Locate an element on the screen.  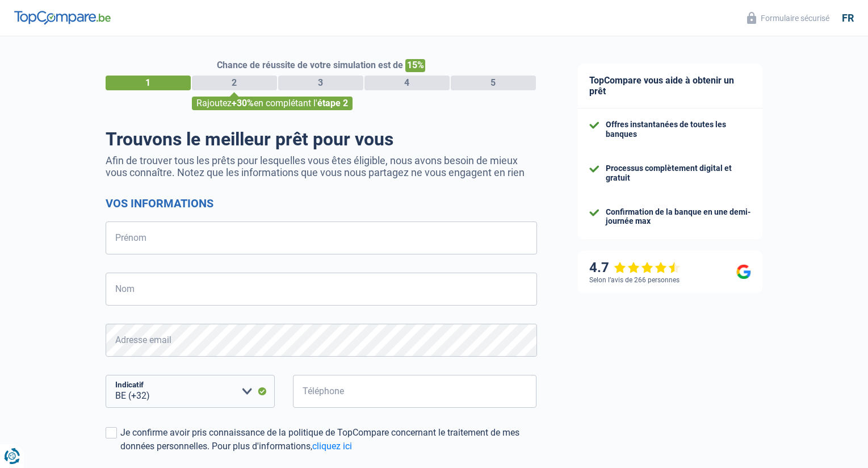
div: Offres instantanées de toutes les banques is located at coordinates (678, 130).